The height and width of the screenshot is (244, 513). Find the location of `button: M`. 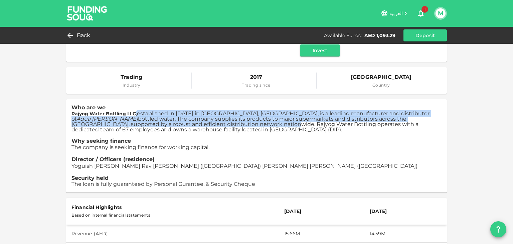

button: M is located at coordinates (440, 13).